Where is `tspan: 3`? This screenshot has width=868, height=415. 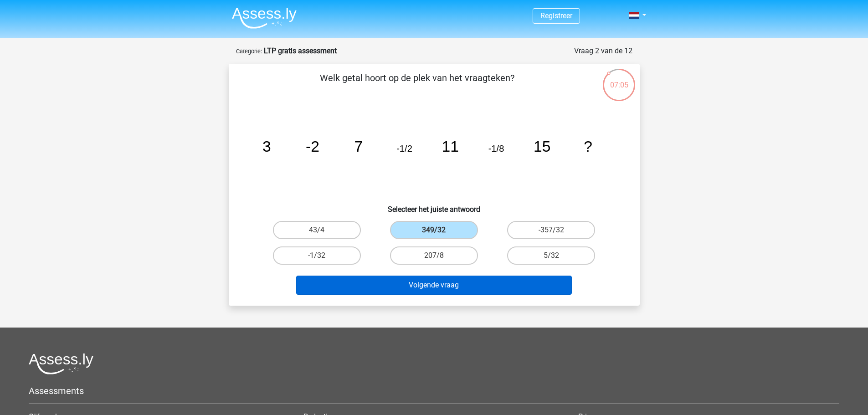 tspan: 3 is located at coordinates (266, 147).